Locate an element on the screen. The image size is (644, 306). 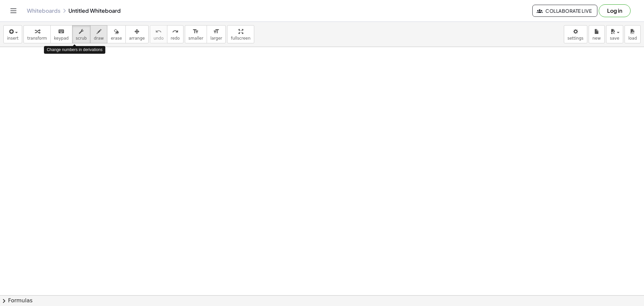
button: settings is located at coordinates (575, 34).